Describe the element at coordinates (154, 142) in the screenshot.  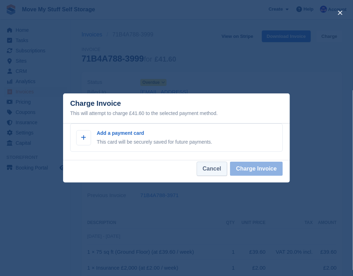
I see `p: This card will be securely saved for future payments.` at that location.